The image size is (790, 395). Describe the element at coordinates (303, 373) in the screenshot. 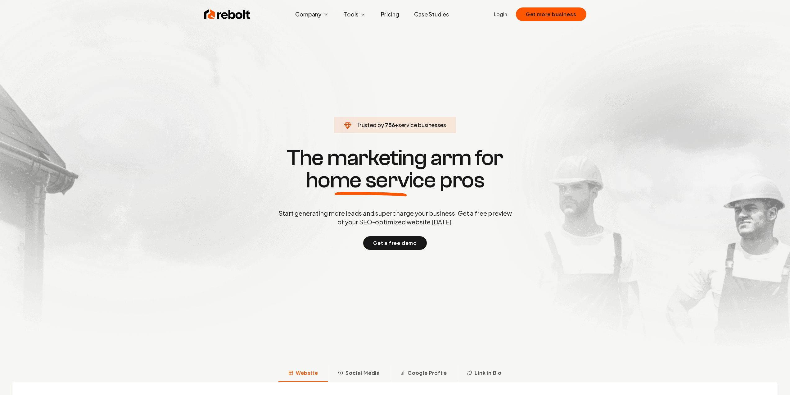

I see `button: Website` at that location.